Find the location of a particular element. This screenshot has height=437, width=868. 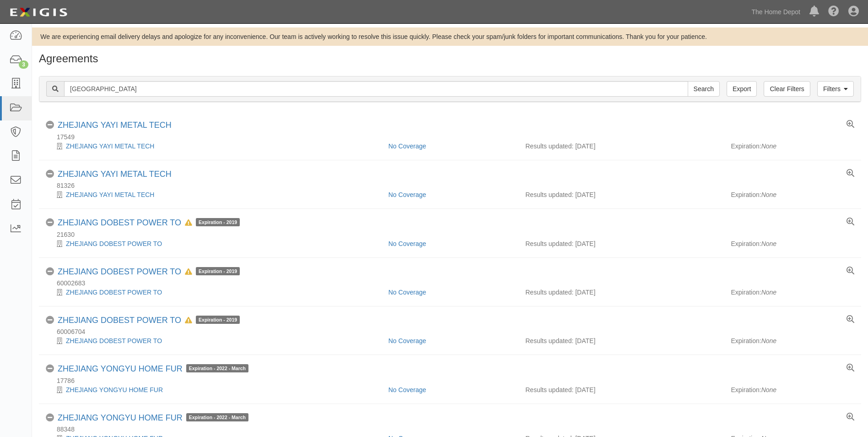

a: Clear Filters is located at coordinates (787, 89).